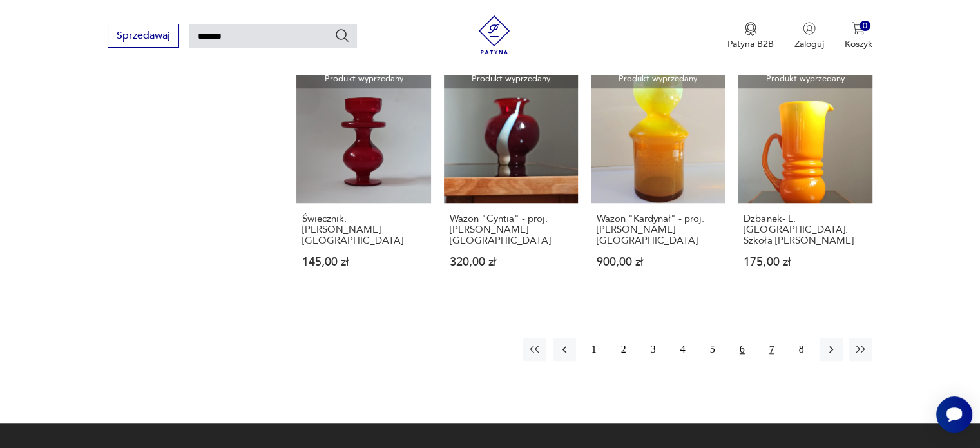 Image resolution: width=980 pixels, height=448 pixels. What do you see at coordinates (712, 349) in the screenshot?
I see `button: 5` at bounding box center [712, 349].